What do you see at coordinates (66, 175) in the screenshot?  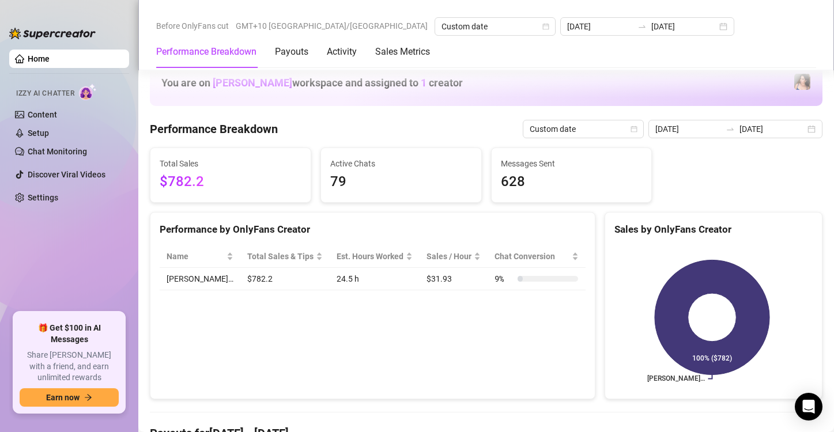 I see `a: Discover Viral Videos` at bounding box center [66, 175].